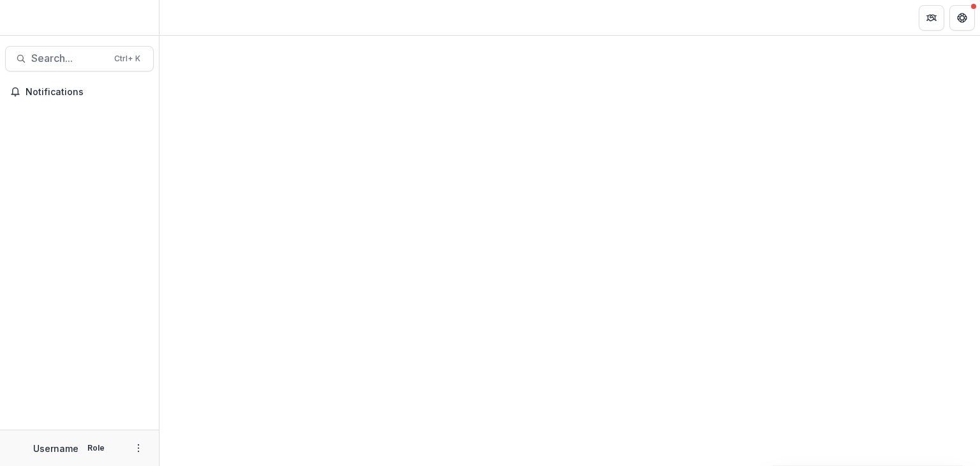 The height and width of the screenshot is (466, 980). Describe the element at coordinates (69, 58) in the screenshot. I see `span: Search...` at that location.